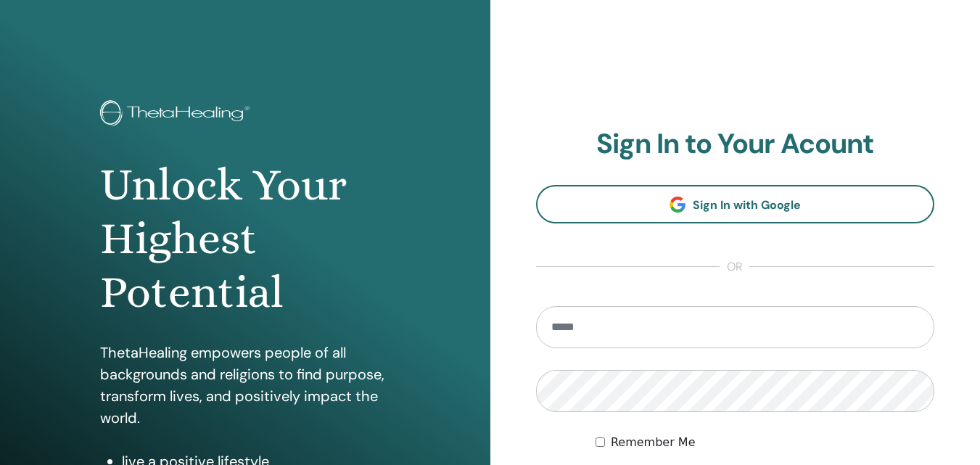 The height and width of the screenshot is (465, 980). Describe the element at coordinates (653, 442) in the screenshot. I see `label: Remember Me` at that location.